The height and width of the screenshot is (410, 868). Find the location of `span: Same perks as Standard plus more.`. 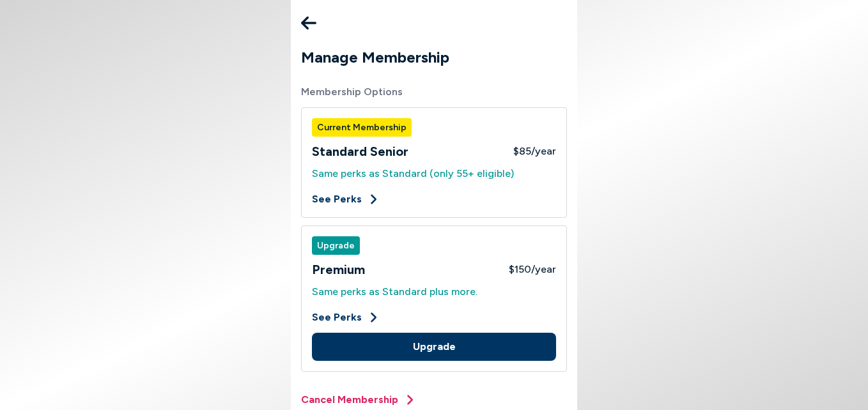

span: Same perks as Standard plus more. is located at coordinates (434, 292).